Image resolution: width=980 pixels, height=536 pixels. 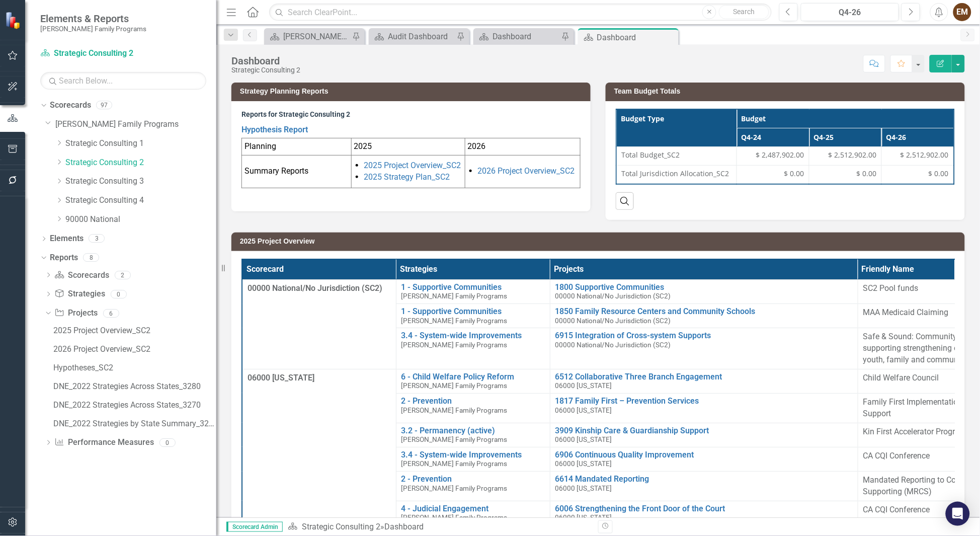 I want to click on button: Q4-26, so click(x=849, y=12).